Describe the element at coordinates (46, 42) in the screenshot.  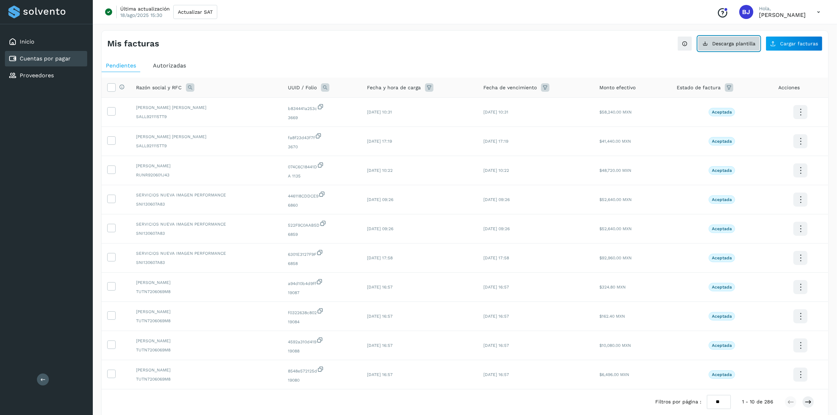
I see `div: Inicio` at that location.